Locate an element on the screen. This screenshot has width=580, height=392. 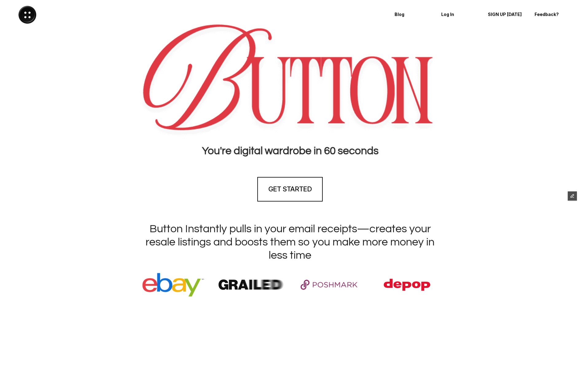
p: Blog is located at coordinates (412, 14).